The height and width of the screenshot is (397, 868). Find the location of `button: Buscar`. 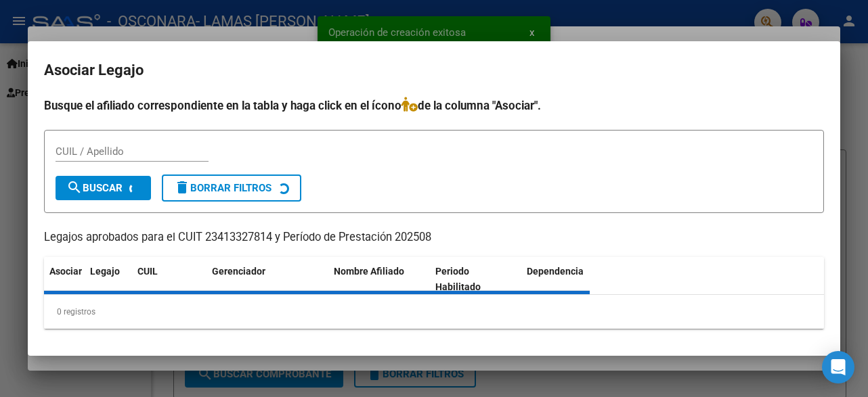

button: Buscar is located at coordinates (103, 188).